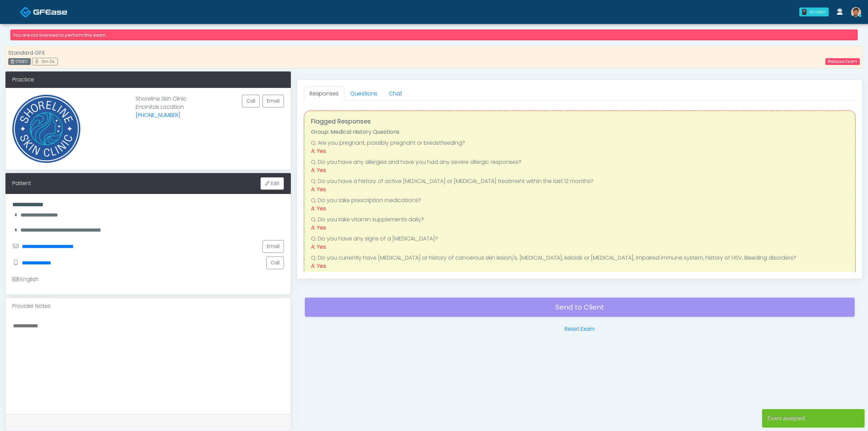  What do you see at coordinates (272, 183) in the screenshot?
I see `a: Edit` at bounding box center [272, 183].